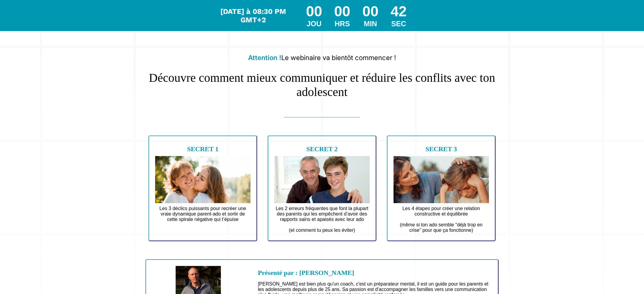 The height and width of the screenshot is (294, 644). I want to click on div: JOU, so click(314, 24).